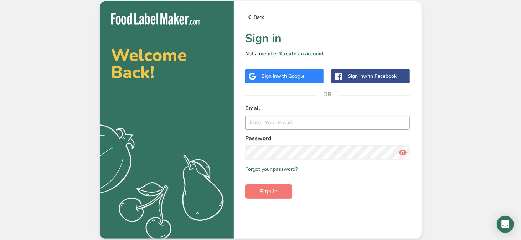 The image size is (521, 240). I want to click on button: Sign in, so click(269, 192).